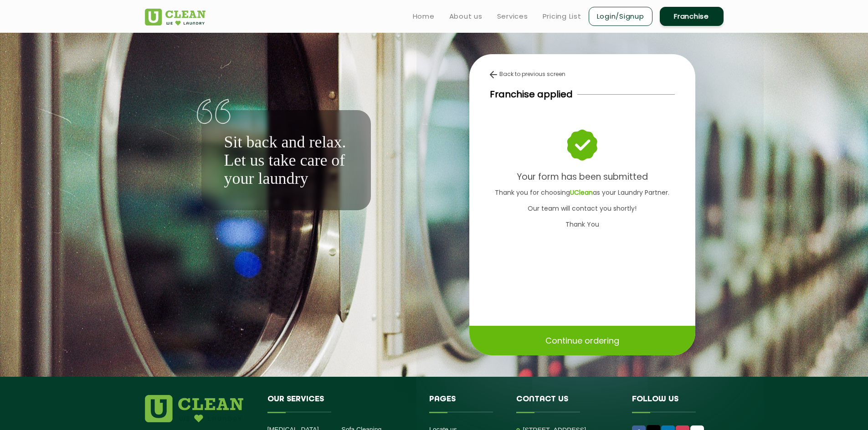 This screenshot has width=868, height=430. What do you see at coordinates (424, 17) in the screenshot?
I see `a: Home` at bounding box center [424, 17].